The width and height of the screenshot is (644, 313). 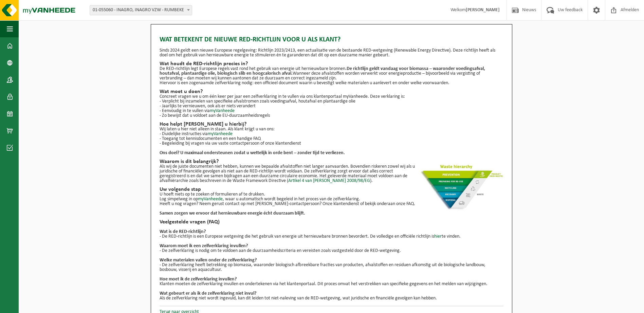 I want to click on b: Wat is de RED-richtlijn?, so click(x=182, y=231).